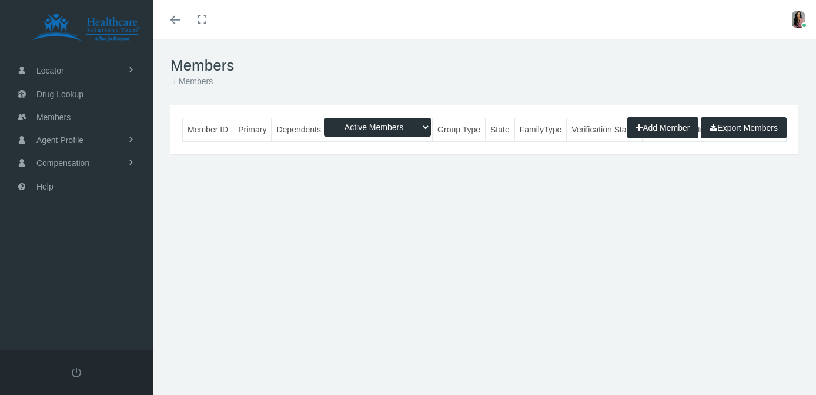 This screenshot has width=816, height=395. I want to click on span: Agent Profile, so click(60, 140).